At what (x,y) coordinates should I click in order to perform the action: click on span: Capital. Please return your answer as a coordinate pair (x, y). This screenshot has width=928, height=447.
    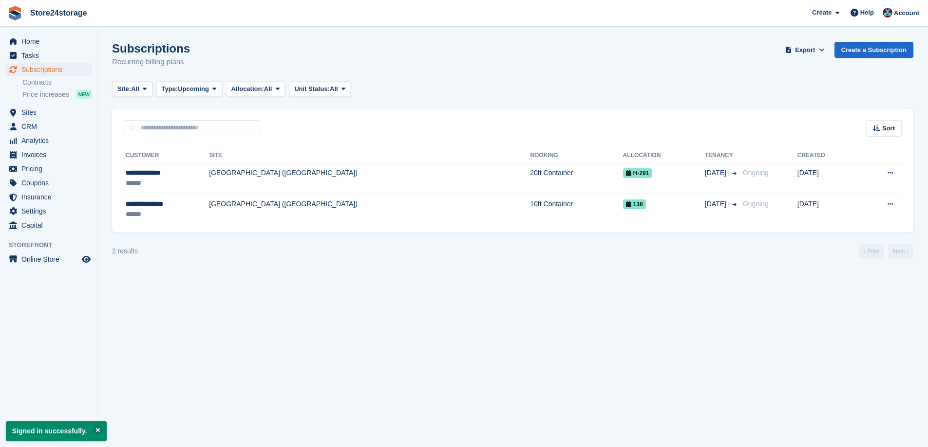
    Looking at the image, I should click on (51, 225).